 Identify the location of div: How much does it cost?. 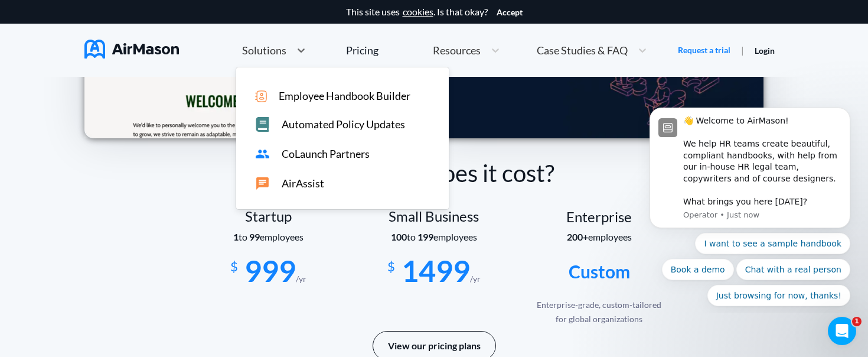
(434, 173).